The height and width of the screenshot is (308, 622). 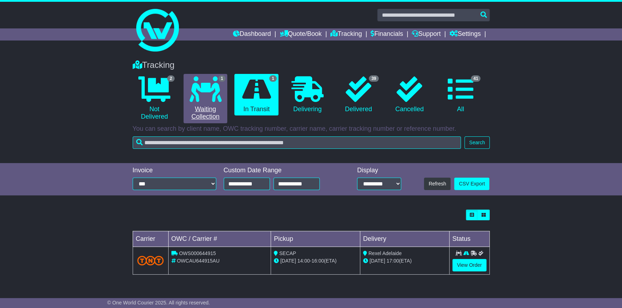 What do you see at coordinates (475, 79) in the screenshot?
I see `span: 41` at bounding box center [475, 79].